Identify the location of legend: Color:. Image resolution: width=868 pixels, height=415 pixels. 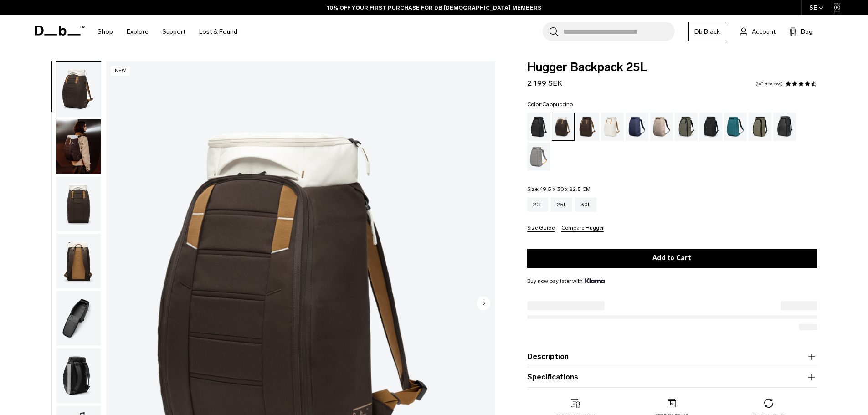
(550, 104).